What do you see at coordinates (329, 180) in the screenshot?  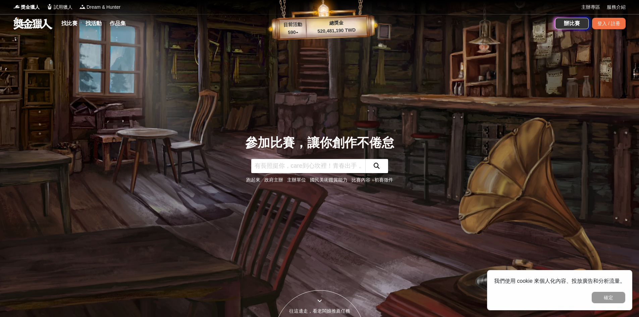 I see `a: 國民美術鑑賞能力` at bounding box center [329, 180].